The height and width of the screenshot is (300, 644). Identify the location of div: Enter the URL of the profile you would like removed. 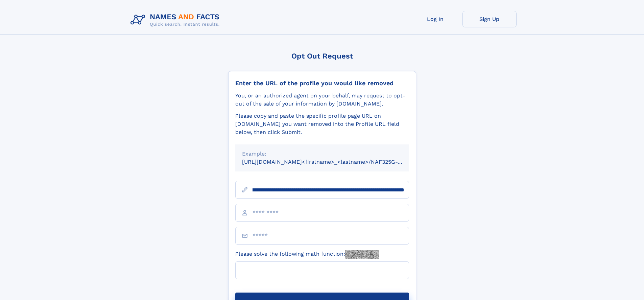
(322, 83).